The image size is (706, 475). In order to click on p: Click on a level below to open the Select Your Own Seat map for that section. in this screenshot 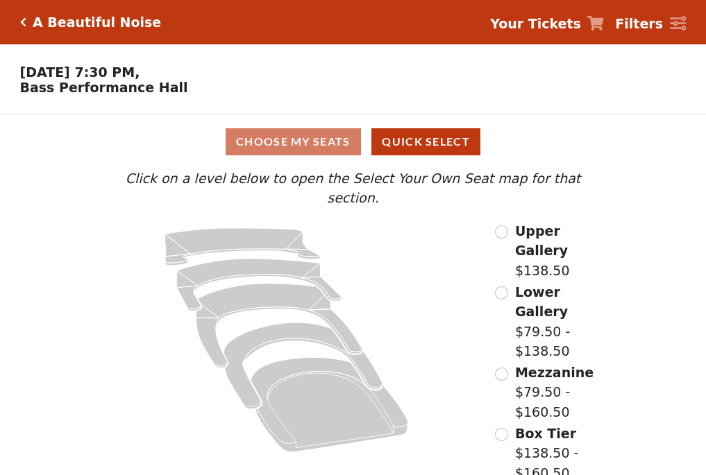, I will do `click(352, 188)`.